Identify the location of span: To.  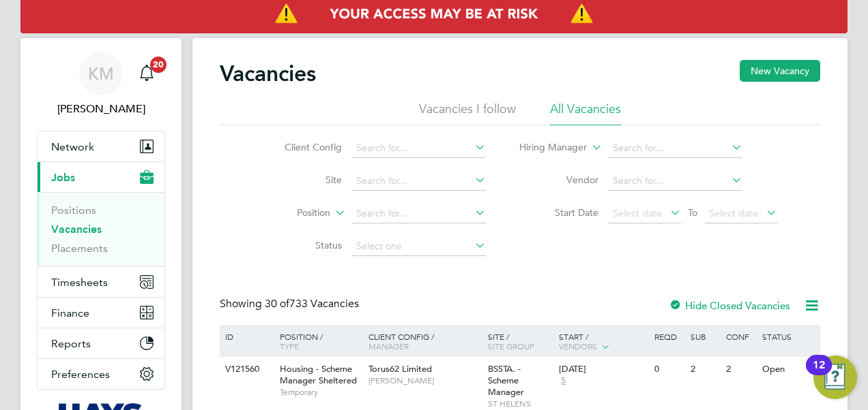
(692, 213).